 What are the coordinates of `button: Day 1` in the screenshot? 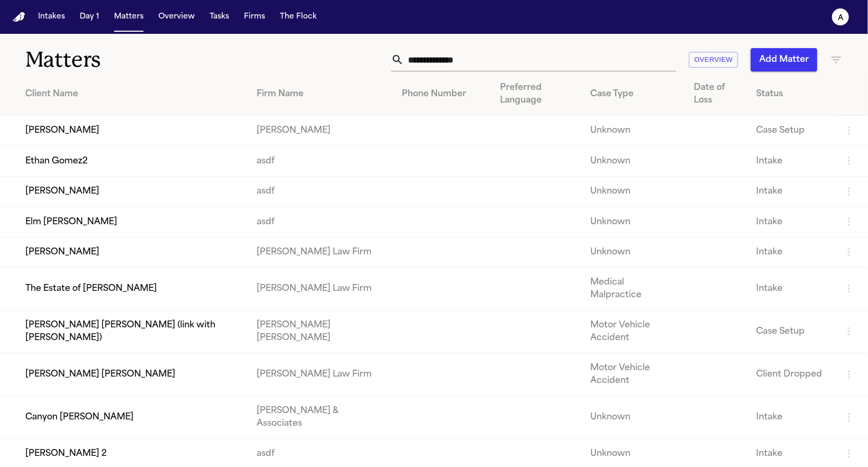 It's located at (89, 17).